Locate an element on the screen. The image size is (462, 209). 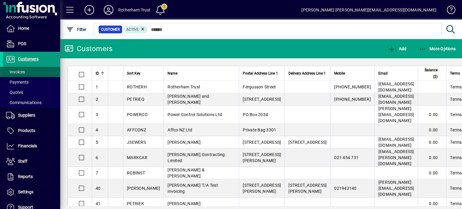
a: Knowledge Base is located at coordinates (449, 11).